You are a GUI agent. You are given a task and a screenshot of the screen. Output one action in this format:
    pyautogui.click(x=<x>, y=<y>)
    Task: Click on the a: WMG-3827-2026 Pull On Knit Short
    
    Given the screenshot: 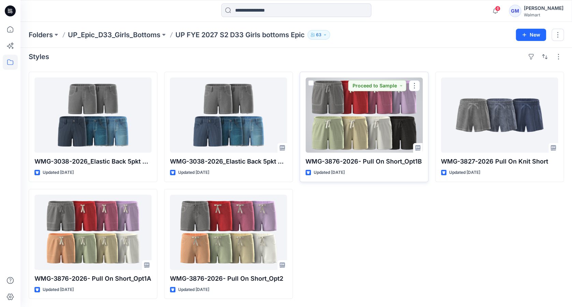 What is the action you would take?
    pyautogui.click(x=499, y=115)
    